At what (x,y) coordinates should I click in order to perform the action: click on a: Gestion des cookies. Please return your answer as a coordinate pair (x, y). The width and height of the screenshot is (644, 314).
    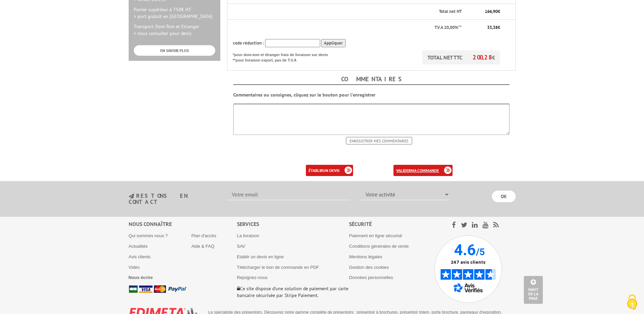
    Looking at the image, I should click on (369, 267).